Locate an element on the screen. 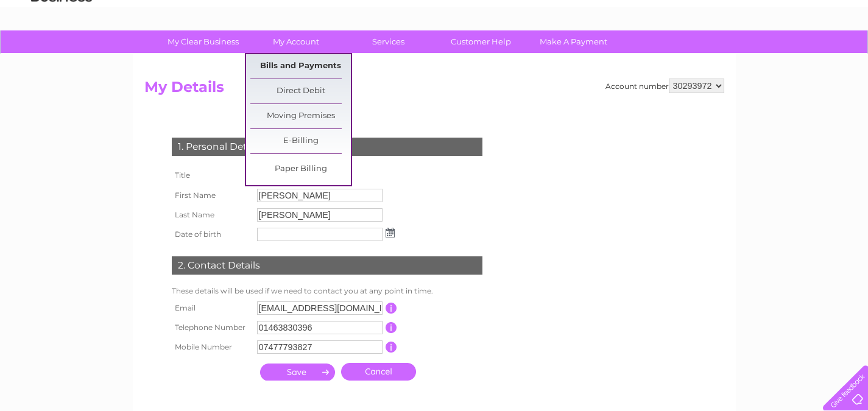  th: Mobile Number is located at coordinates (211, 347).